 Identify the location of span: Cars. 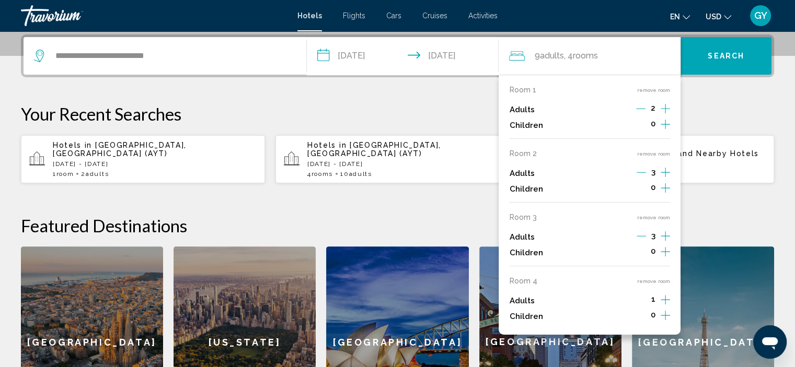
(393, 16).